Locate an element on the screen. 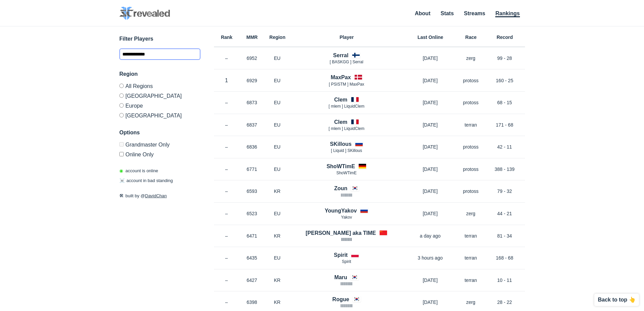 This screenshot has height=311, width=644. h4: Zoun is located at coordinates (340, 189).